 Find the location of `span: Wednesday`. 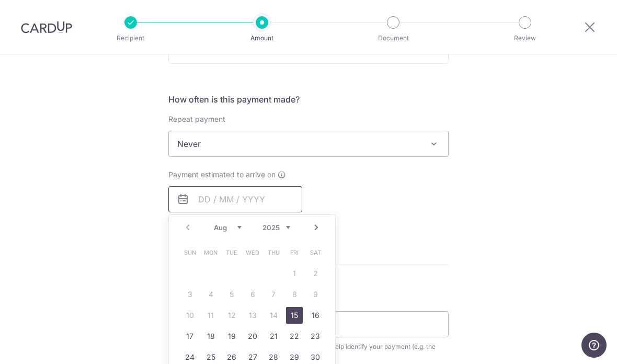

span: Wednesday is located at coordinates (252, 252).